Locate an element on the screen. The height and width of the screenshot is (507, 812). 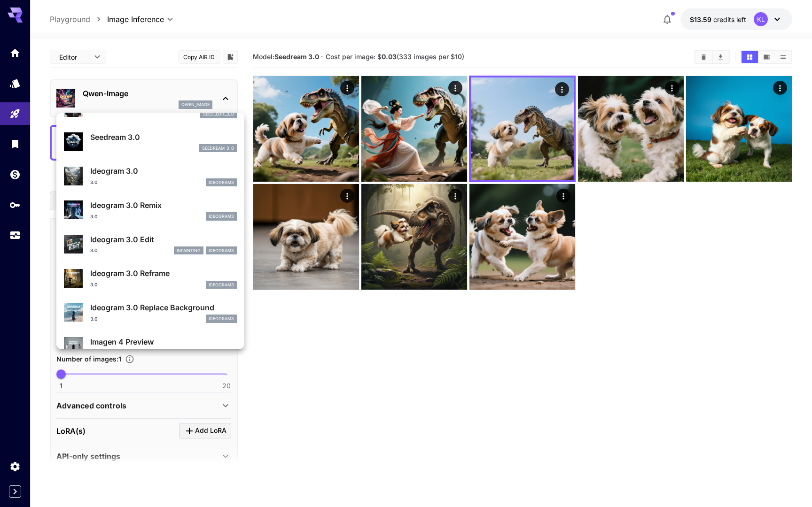
p: Seedream 3.0 is located at coordinates (163, 138).